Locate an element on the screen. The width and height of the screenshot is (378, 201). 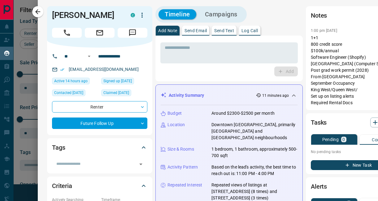
span: Active 14 hours ago is located at coordinates (71, 81).